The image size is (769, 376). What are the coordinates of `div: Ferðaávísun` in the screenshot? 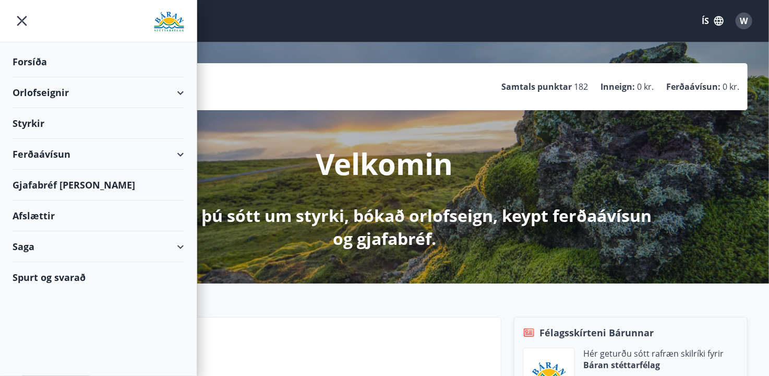 It's located at (98, 154).